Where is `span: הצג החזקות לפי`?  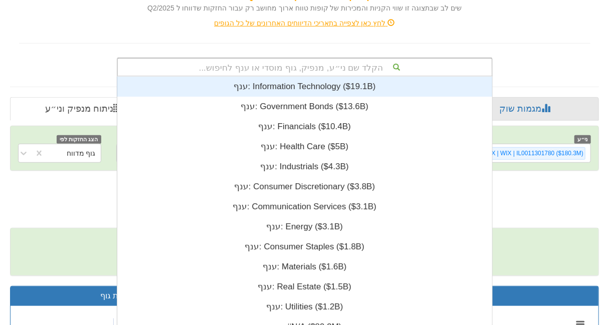 span: הצג החזקות לפי is located at coordinates (79, 139).